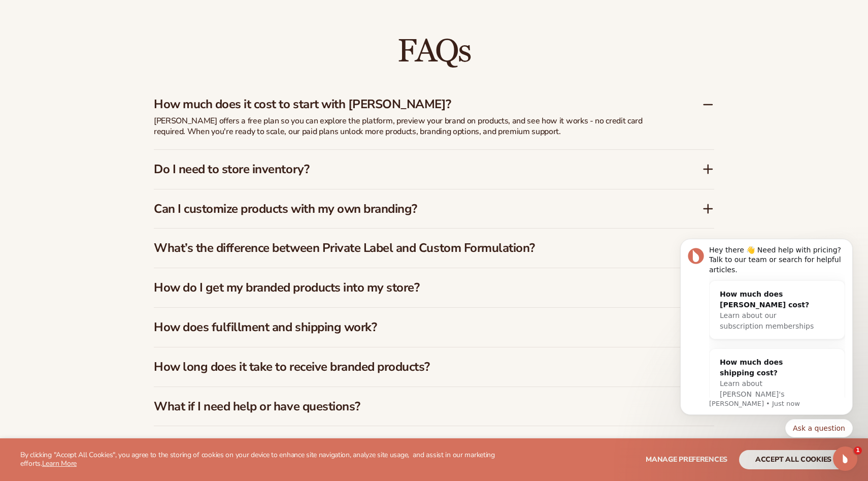 The height and width of the screenshot is (481, 868). What do you see at coordinates (413, 209) in the screenshot?
I see `h3: Can I customize products with my own branding?` at bounding box center [413, 209].